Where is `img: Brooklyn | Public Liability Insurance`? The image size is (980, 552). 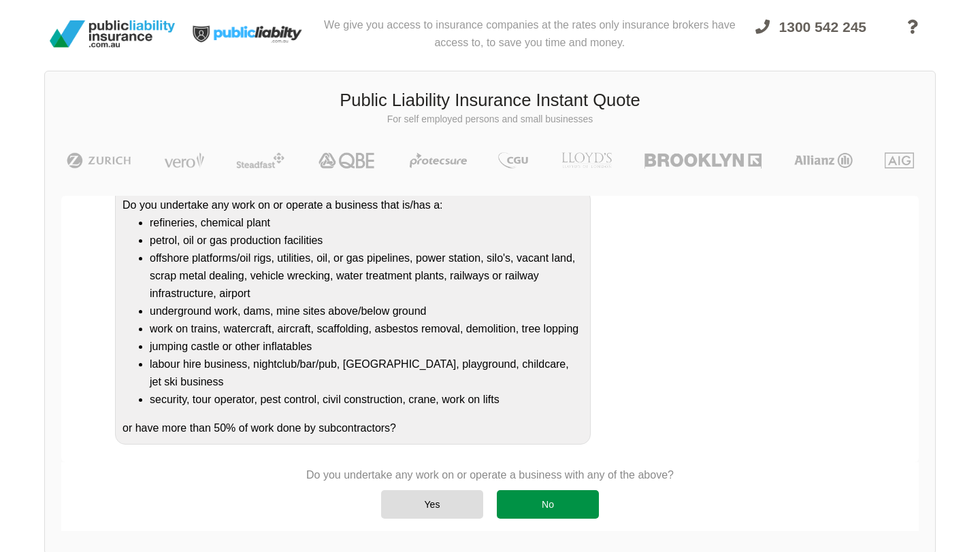 img: Brooklyn | Public Liability Insurance is located at coordinates (702, 160).